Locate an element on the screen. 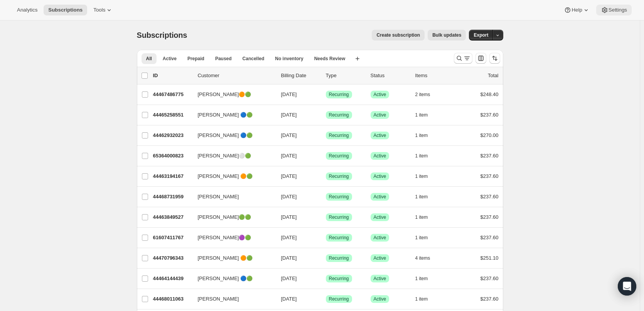 The image size is (644, 311). p: 44462932023 is located at coordinates (173, 135).